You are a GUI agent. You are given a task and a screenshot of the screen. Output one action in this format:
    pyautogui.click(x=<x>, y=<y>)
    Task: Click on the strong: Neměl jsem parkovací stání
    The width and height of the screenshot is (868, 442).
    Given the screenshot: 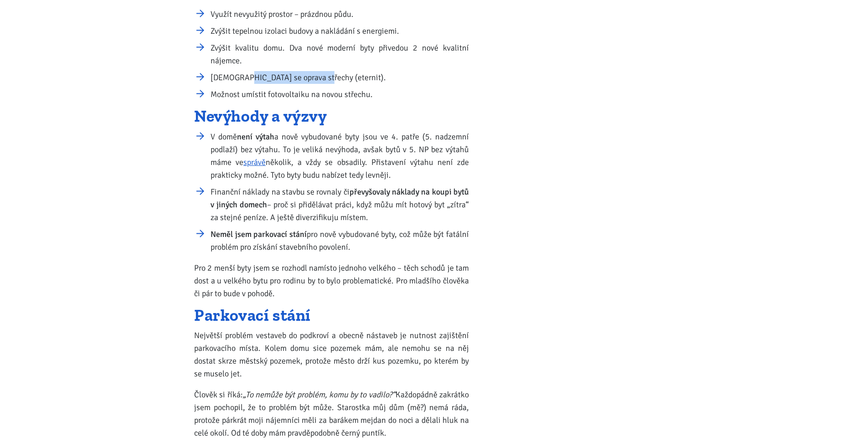 What is the action you would take?
    pyautogui.click(x=259, y=234)
    